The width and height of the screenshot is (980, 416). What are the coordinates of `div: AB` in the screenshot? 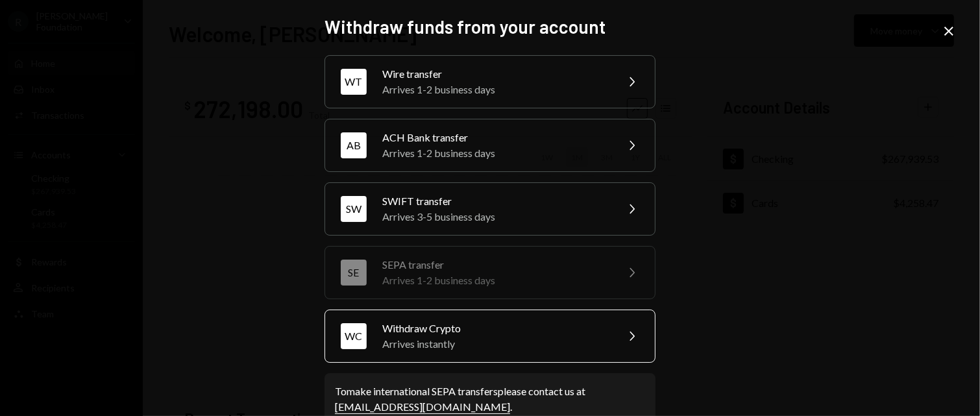 It's located at (354, 146).